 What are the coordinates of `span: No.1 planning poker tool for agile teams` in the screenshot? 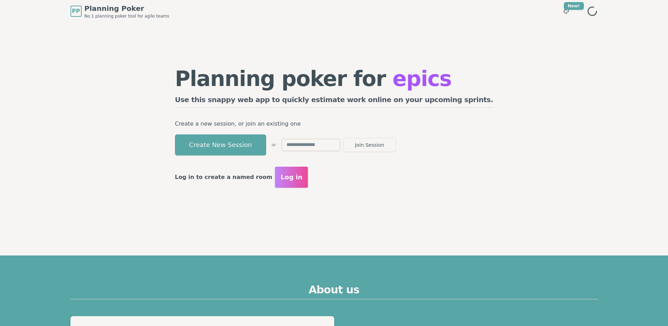 It's located at (127, 16).